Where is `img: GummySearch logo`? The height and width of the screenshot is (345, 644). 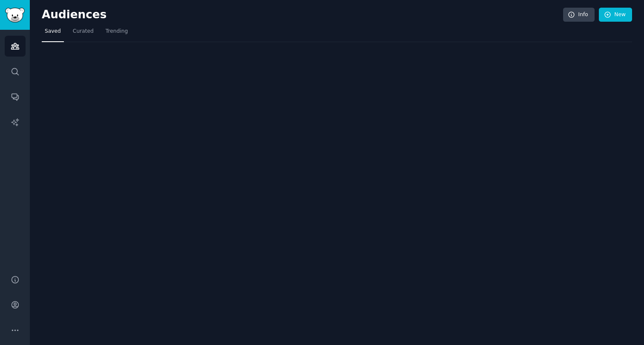 img: GummySearch logo is located at coordinates (15, 15).